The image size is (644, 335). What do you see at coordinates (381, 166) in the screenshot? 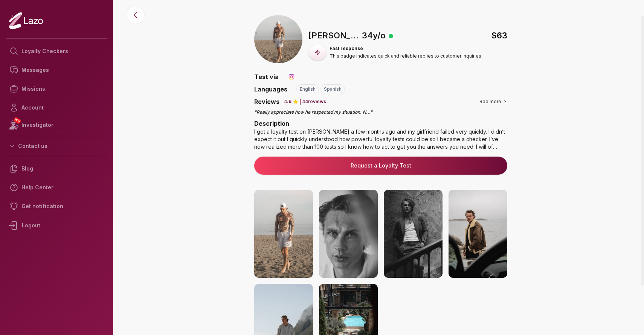
I see `button: Request a Loyalty Test` at bounding box center [381, 166].